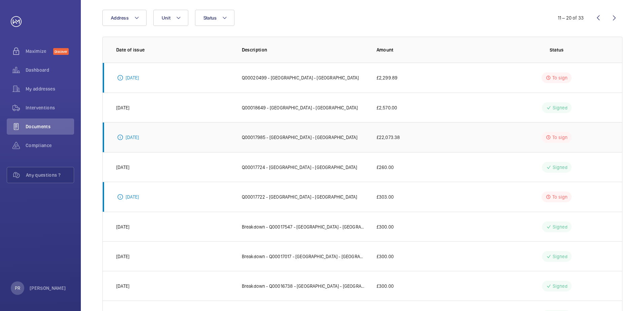 This screenshot has height=311, width=644. I want to click on p: Description, so click(304, 50).